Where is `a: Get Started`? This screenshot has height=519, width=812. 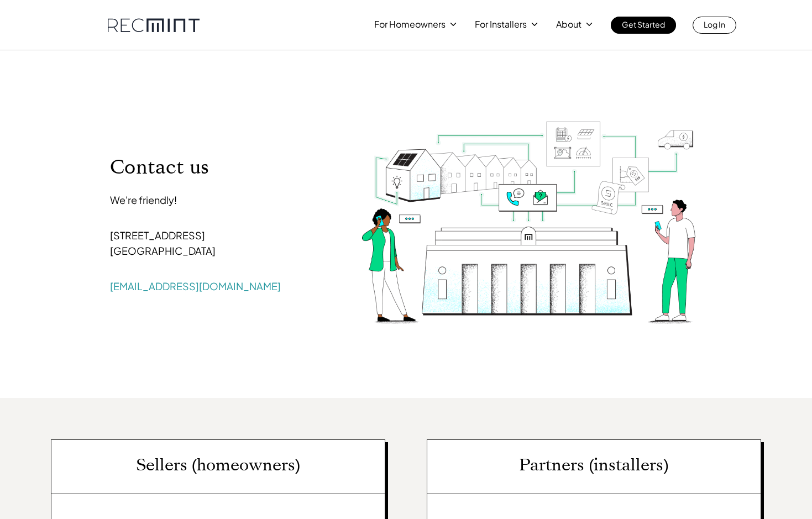 a: Get Started is located at coordinates (643, 25).